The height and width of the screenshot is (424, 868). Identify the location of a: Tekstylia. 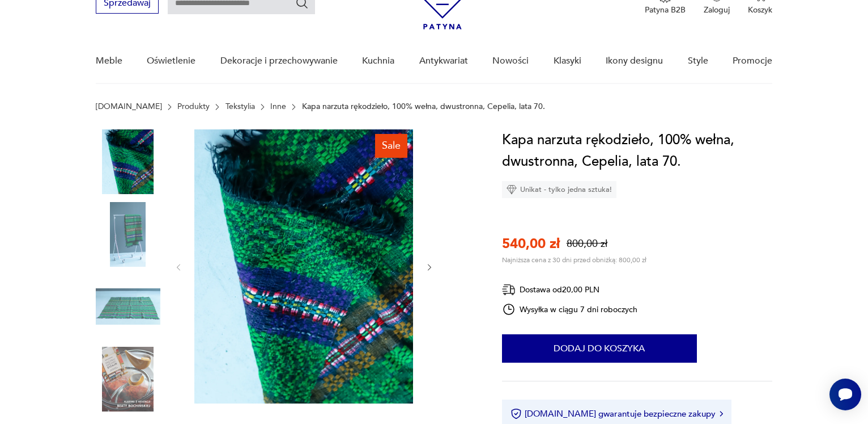
(240, 107).